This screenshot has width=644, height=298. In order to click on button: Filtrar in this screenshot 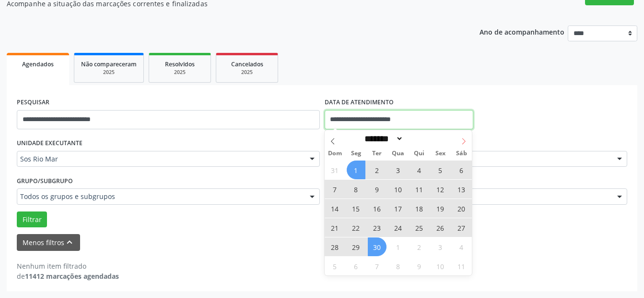, I will do `click(31, 220)`.